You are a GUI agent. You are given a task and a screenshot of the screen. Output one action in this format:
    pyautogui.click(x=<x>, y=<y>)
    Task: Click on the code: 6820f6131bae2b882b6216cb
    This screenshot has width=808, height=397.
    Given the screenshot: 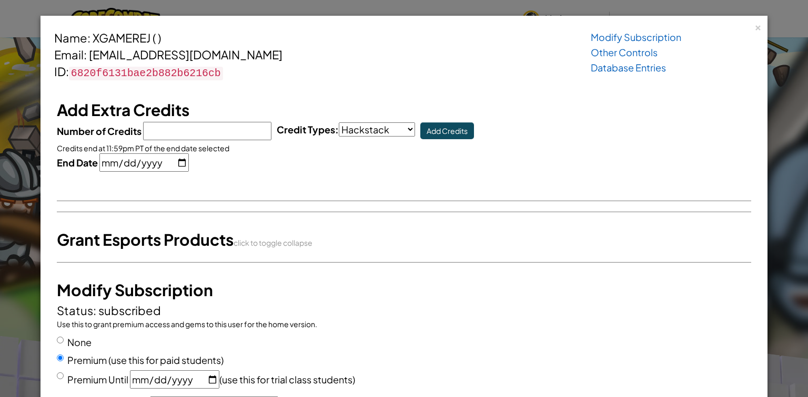 What is the action you would take?
    pyautogui.click(x=146, y=74)
    